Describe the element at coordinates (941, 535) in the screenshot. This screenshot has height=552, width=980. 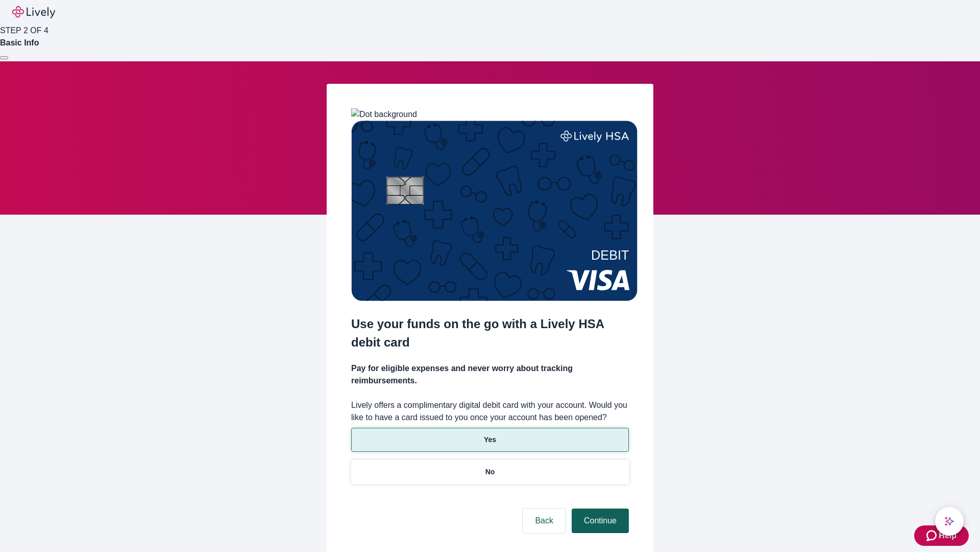
I see `button: Zendesk support iconHelp` at that location.